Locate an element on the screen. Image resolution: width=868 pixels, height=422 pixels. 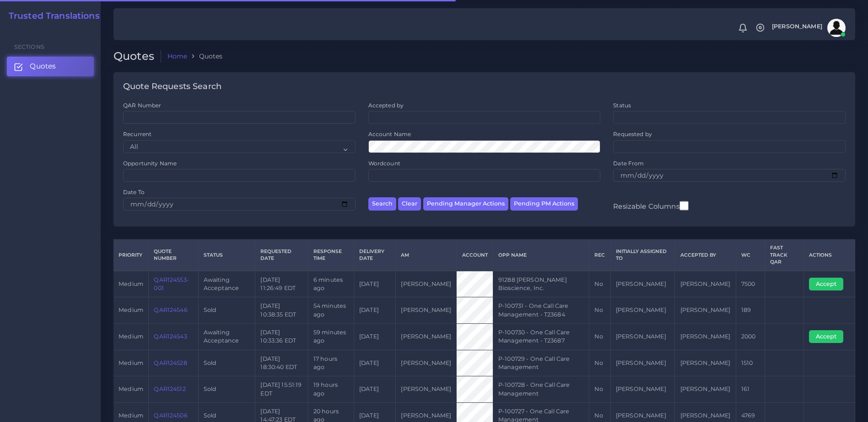
td: P-100728 - One Call Care Management is located at coordinates (541, 390).